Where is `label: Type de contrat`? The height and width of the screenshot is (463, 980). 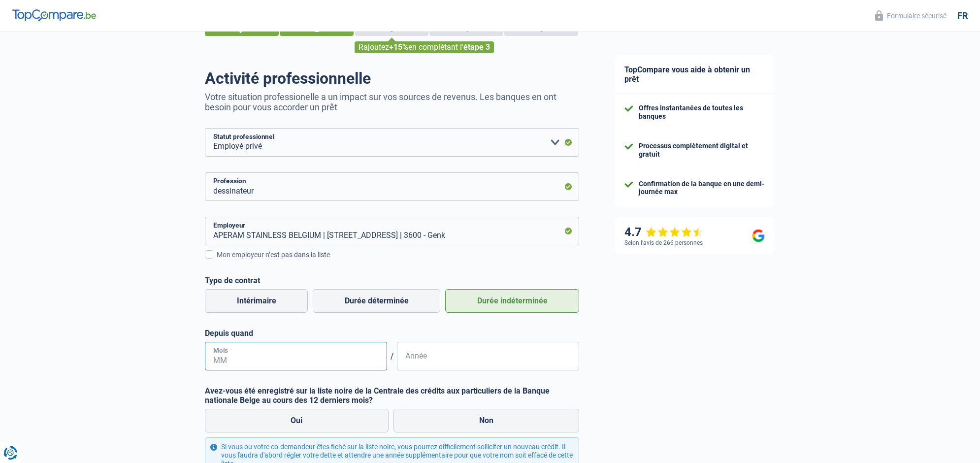
label: Type de contrat is located at coordinates (392, 280).